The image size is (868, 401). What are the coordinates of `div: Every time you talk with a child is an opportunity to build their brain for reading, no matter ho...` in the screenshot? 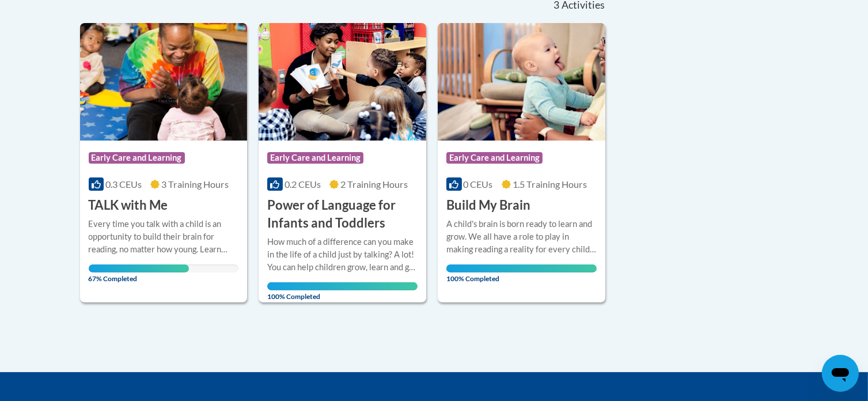 It's located at (164, 237).